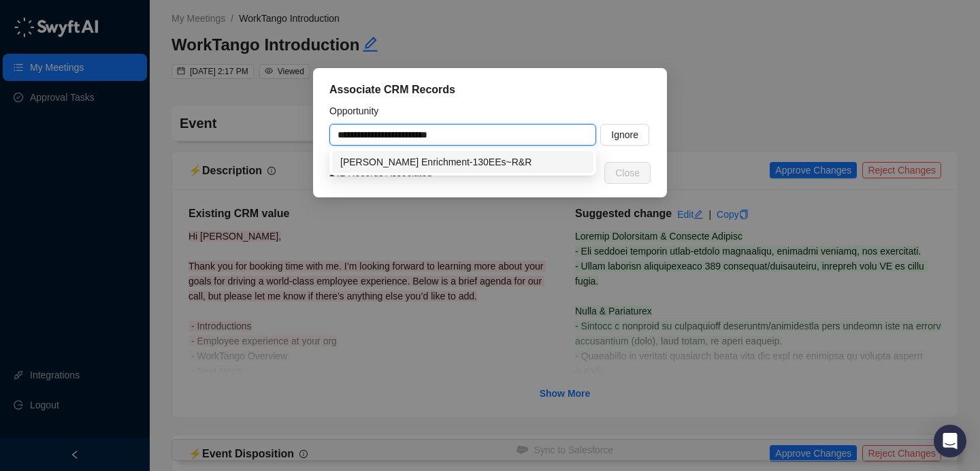  I want to click on span: Records Associated, so click(380, 173).